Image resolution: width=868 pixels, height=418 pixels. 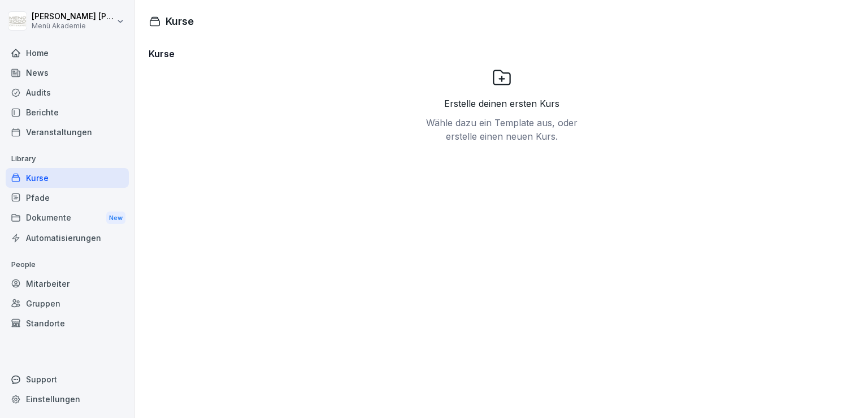 What do you see at coordinates (67, 92) in the screenshot?
I see `div: Audits` at bounding box center [67, 92].